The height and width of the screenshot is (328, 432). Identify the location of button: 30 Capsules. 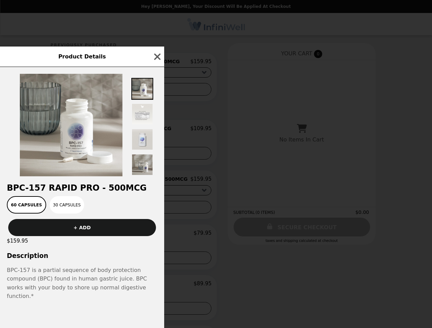
(67, 205).